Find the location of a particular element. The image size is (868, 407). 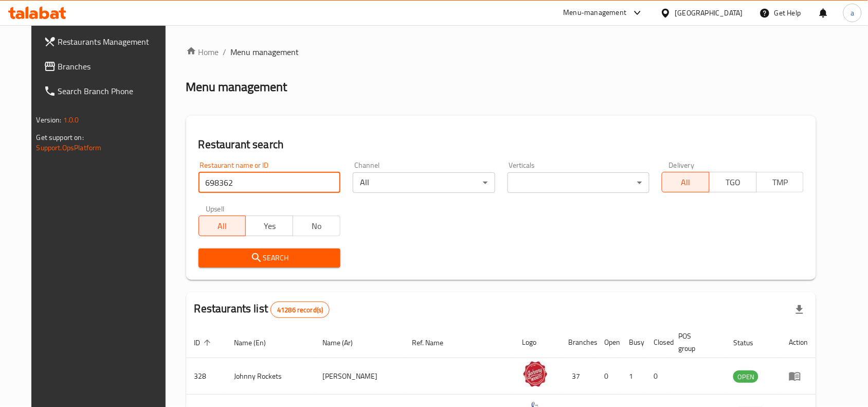

th: Open is located at coordinates (609, 342).